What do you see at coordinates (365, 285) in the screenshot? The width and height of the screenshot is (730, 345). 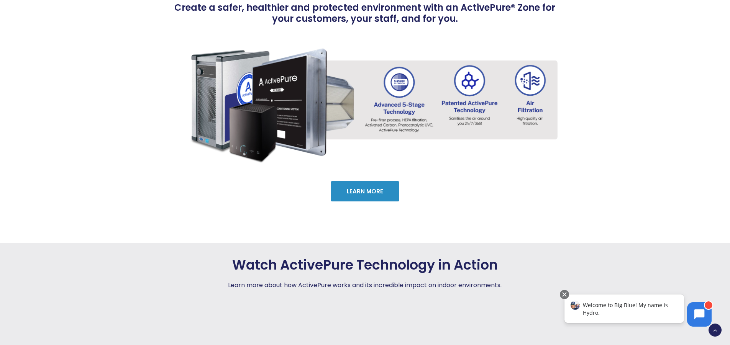 I see `p: Learn more about how ActivePure works and its incredible impact on indoor environments.` at bounding box center [365, 285].